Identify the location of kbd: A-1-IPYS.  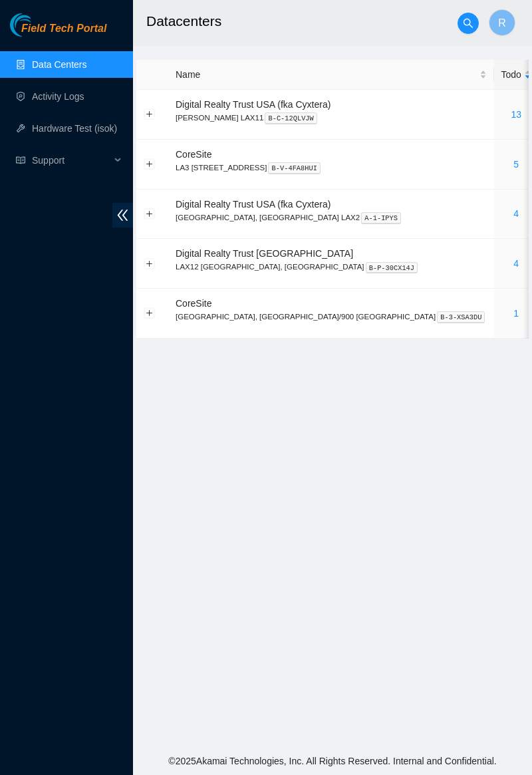
(381, 218).